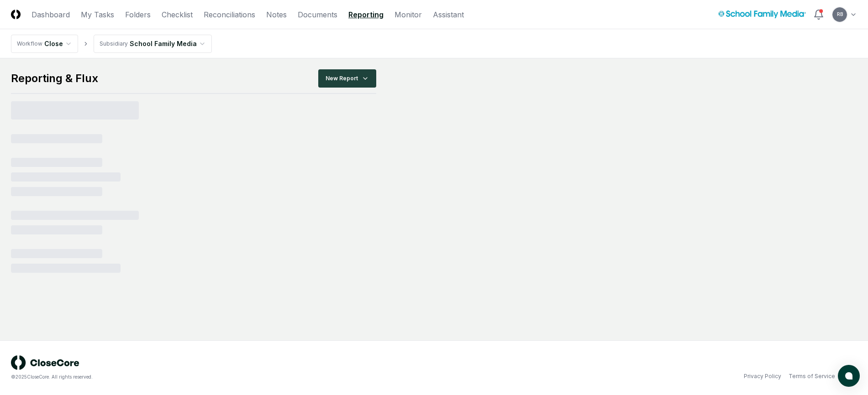 The width and height of the screenshot is (868, 395). I want to click on img: School Family Media logo, so click(762, 14).